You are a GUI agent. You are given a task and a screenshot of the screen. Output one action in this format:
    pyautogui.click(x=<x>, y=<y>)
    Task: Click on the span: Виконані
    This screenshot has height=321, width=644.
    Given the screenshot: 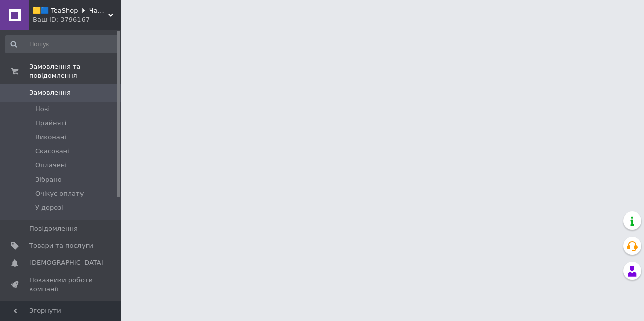 What is the action you would take?
    pyautogui.click(x=51, y=137)
    